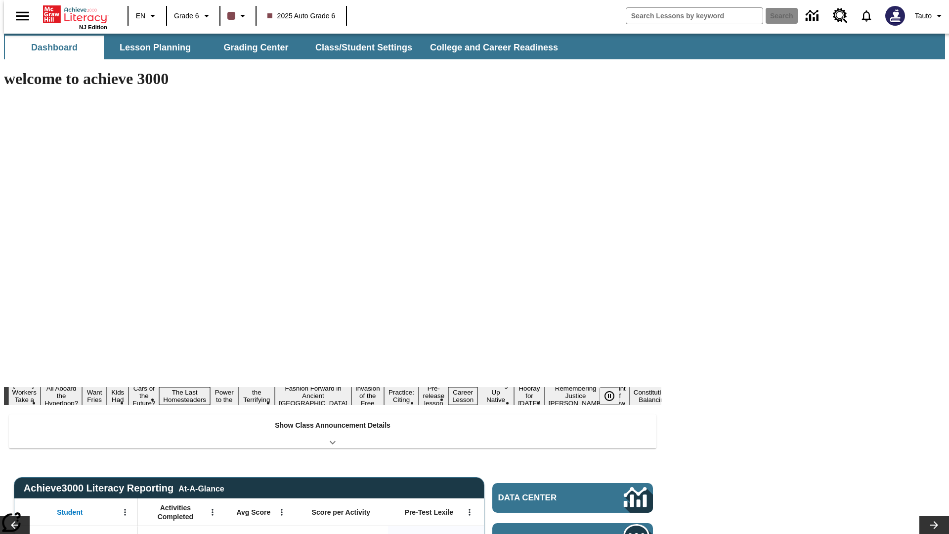  Describe the element at coordinates (184, 396) in the screenshot. I see `button: Slide 6 The Last Homesteaders` at that location.